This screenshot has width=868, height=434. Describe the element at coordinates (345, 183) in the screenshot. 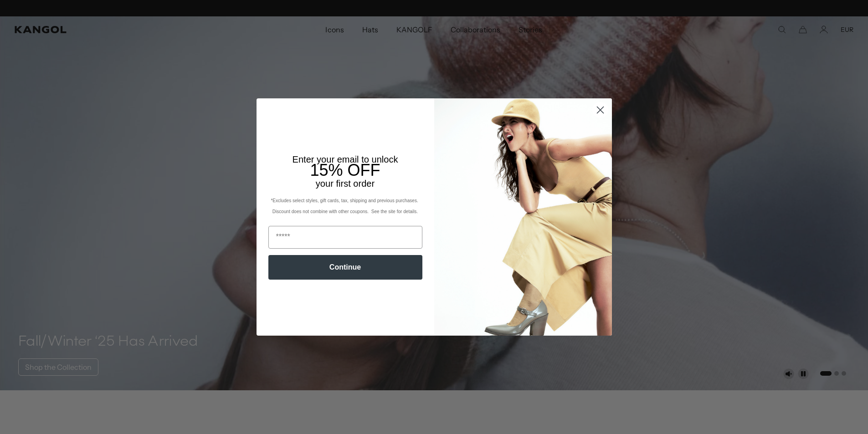

I see `span: your first order` at that location.